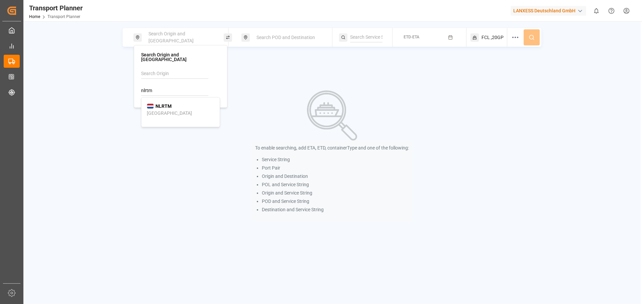 The height and width of the screenshot is (304, 642). What do you see at coordinates (335, 160) in the screenshot?
I see `li: Service String` at bounding box center [335, 160].